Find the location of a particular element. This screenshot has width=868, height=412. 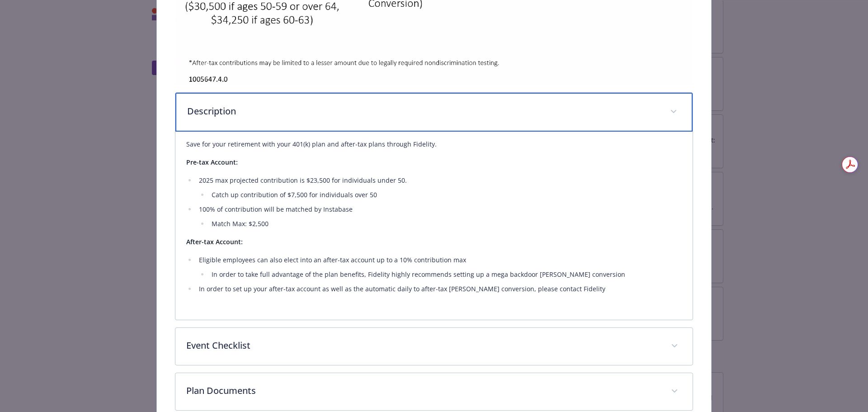

li: Match Max: $2,500 is located at coordinates (446, 224).